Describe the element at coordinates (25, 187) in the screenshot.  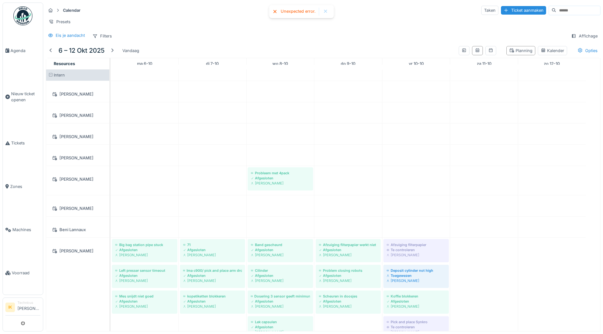
I see `span: Zones` at that location.